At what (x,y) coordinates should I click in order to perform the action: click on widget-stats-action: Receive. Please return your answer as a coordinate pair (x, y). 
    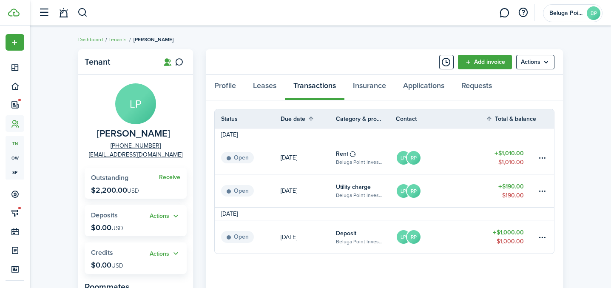
    Looking at the image, I should click on (170, 177).